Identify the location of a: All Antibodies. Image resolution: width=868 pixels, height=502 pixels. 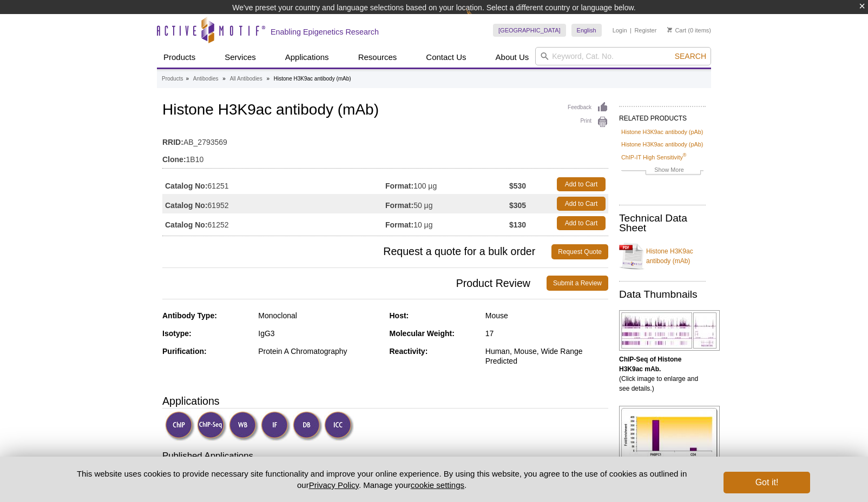
(246, 79).